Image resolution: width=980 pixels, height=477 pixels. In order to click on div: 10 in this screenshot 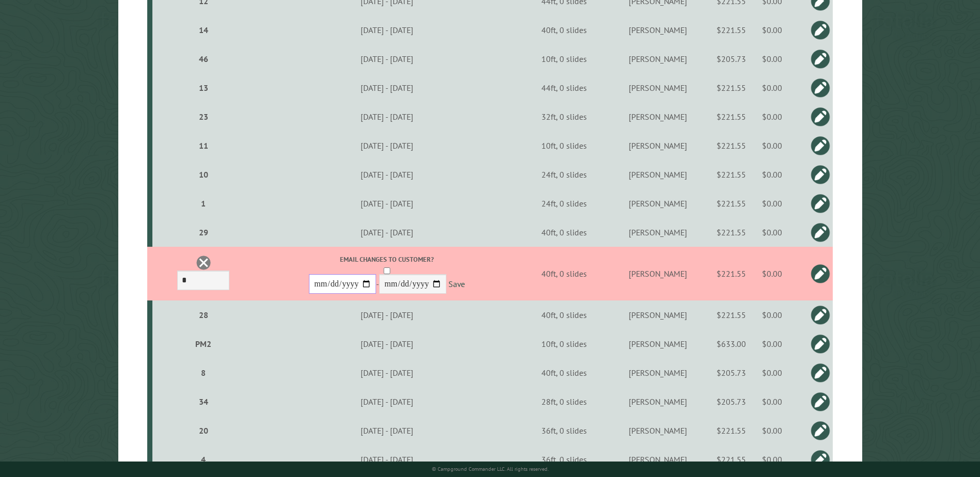, I will do `click(203, 174)`.